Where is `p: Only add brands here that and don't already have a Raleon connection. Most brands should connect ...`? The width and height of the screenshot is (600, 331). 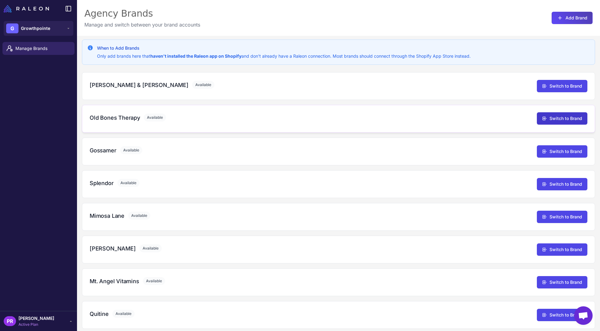
p: Only add brands here that and don't already have a Raleon connection. Most brands should connect ... is located at coordinates (284, 56).